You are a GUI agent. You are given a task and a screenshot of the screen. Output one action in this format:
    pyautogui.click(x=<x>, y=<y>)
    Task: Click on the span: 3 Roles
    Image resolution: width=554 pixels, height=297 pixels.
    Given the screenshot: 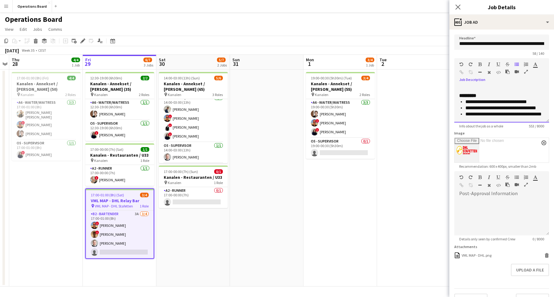 What is the action you would take?
    pyautogui.click(x=218, y=94)
    